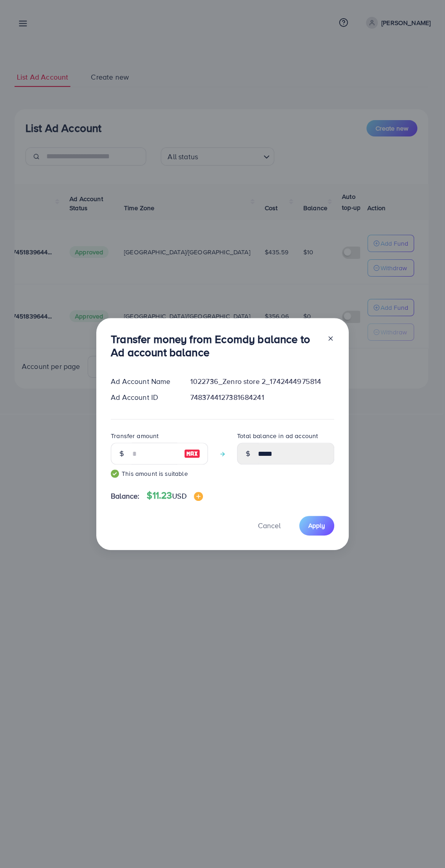 The width and height of the screenshot is (445, 868). I want to click on div: Ad Account ID, so click(143, 397).